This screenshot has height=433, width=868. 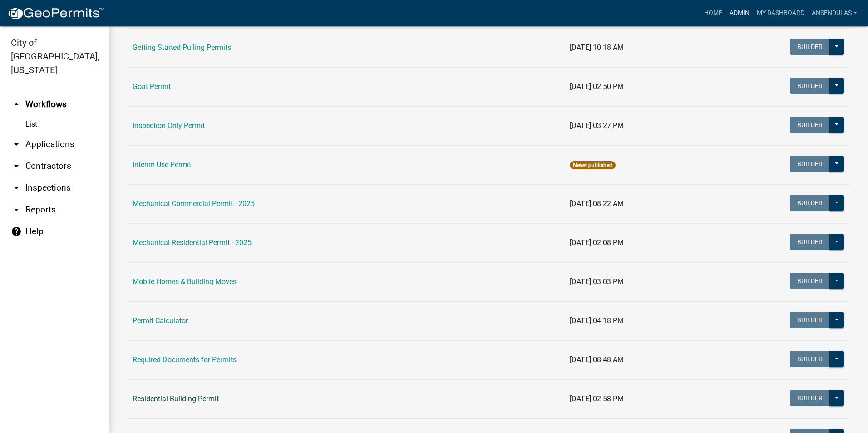 I want to click on a: Home, so click(x=713, y=13).